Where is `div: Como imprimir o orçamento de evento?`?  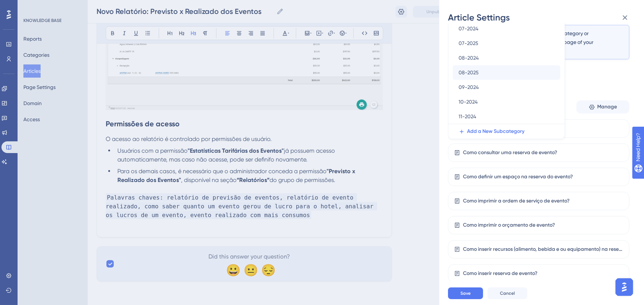 div: Como imprimir o orçamento de evento? is located at coordinates (509, 225).